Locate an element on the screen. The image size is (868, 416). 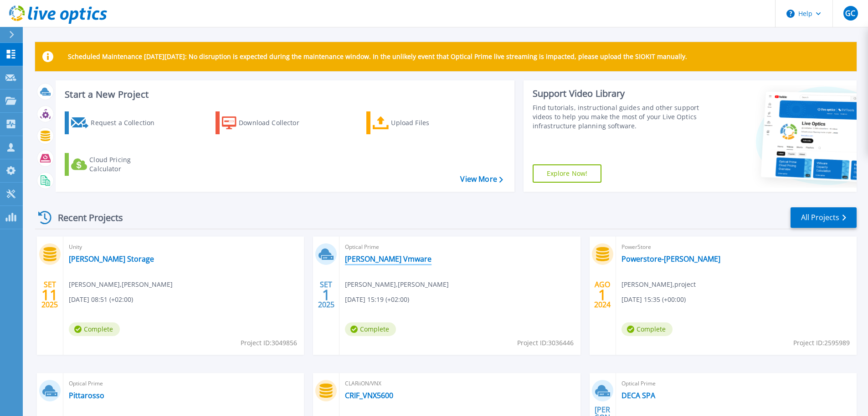
span: Unity is located at coordinates (184, 247).